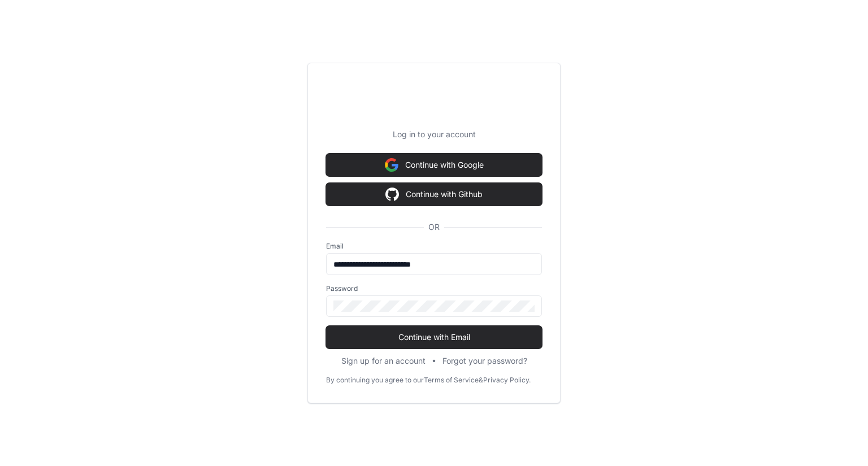 The height and width of the screenshot is (466, 868). I want to click on button: Sign up for an account, so click(383, 361).